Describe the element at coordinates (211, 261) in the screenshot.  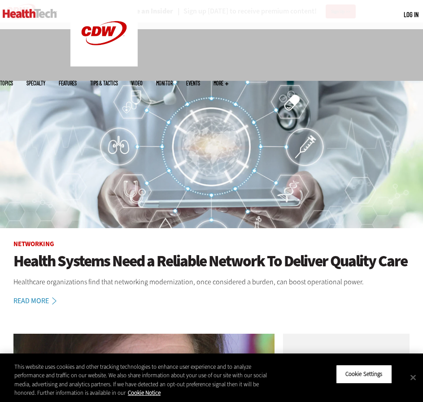
I see `h1: Health Systems Need a Reliable Network To Deliver Quality Care` at that location.